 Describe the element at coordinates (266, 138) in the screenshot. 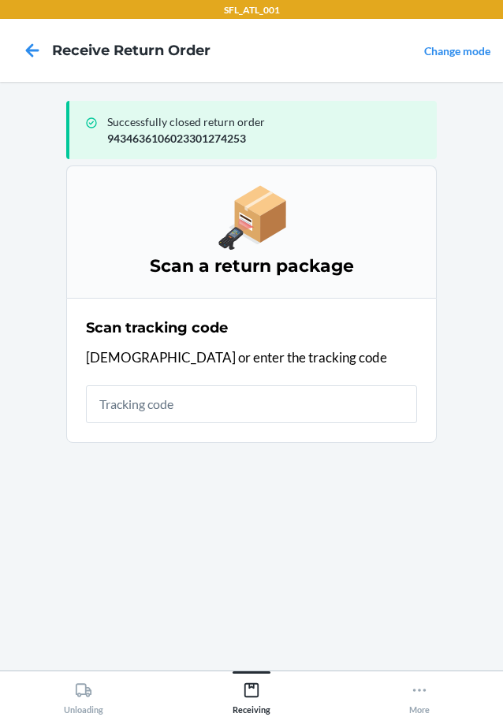

I see `p: 9434636106023301274253` at that location.